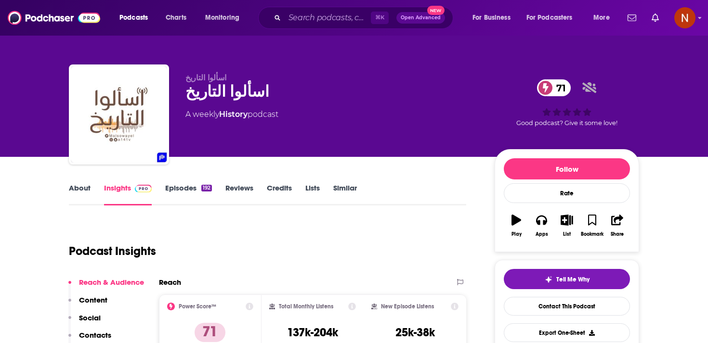 The image size is (708, 343). Describe the element at coordinates (345, 194) in the screenshot. I see `a: Similar` at that location.